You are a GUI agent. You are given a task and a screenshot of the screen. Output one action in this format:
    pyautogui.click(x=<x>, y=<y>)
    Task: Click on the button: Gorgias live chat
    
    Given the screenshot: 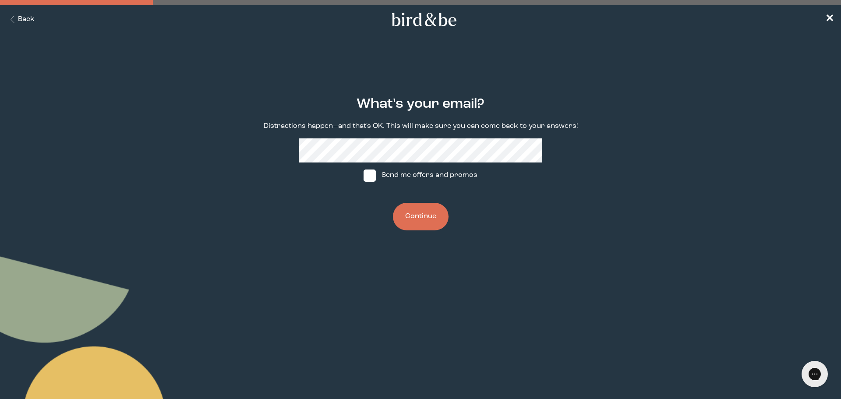 What is the action you would take?
    pyautogui.click(x=18, y=16)
    